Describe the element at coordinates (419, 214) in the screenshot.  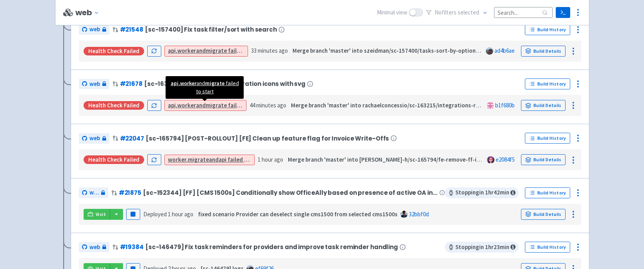
I see `a: 32bbf0d` at that location.